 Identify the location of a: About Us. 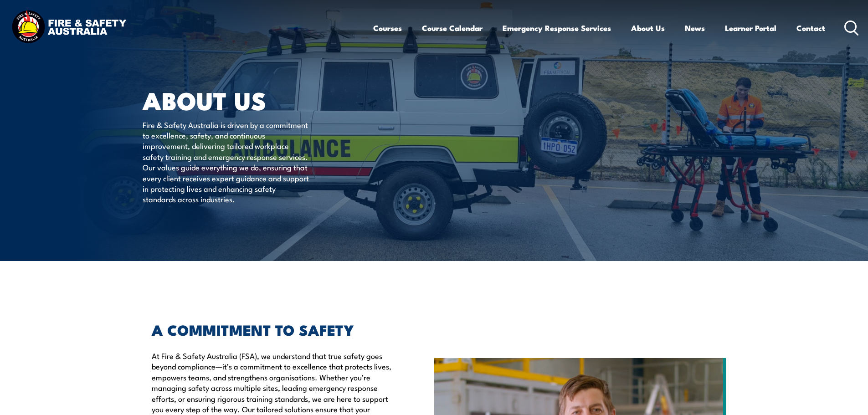
(648, 28).